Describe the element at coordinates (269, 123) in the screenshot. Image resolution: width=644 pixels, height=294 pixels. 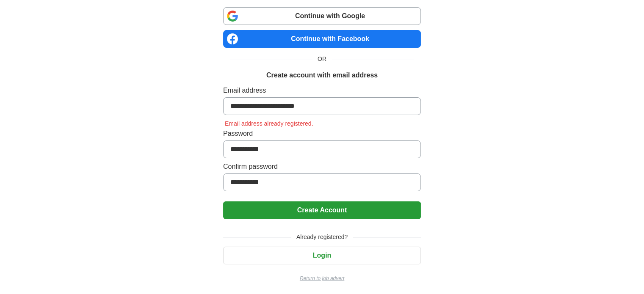
I see `span: Email address already registered.` at that location.